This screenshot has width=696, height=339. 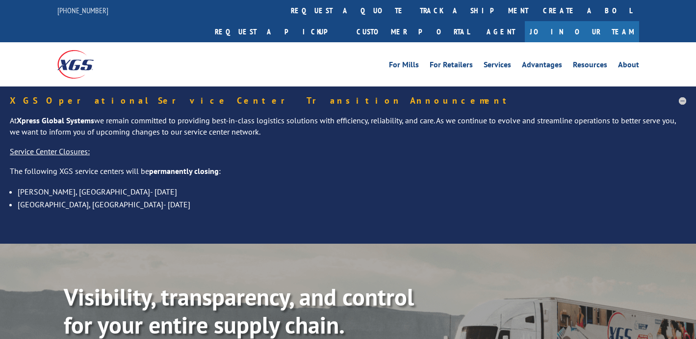 What do you see at coordinates (501, 31) in the screenshot?
I see `a: Agent` at bounding box center [501, 31].